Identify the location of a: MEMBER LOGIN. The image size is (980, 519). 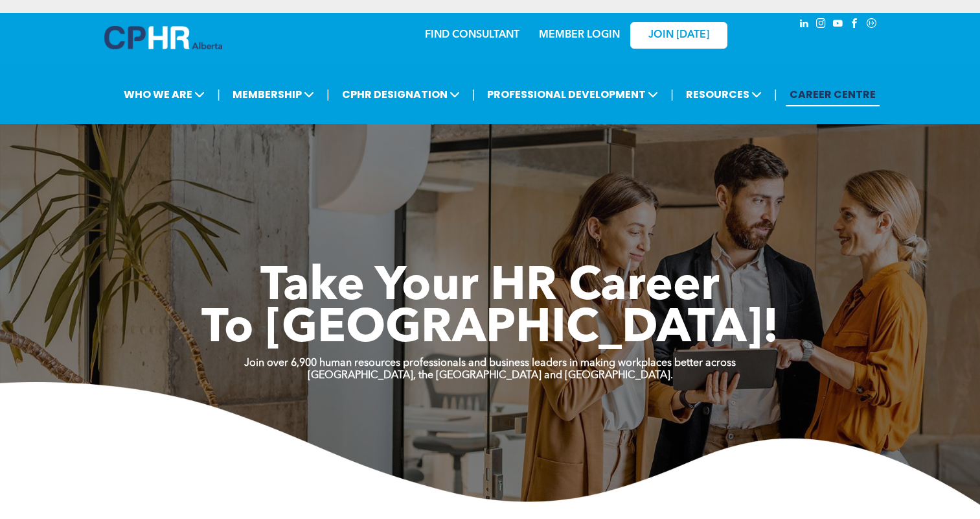
(579, 35).